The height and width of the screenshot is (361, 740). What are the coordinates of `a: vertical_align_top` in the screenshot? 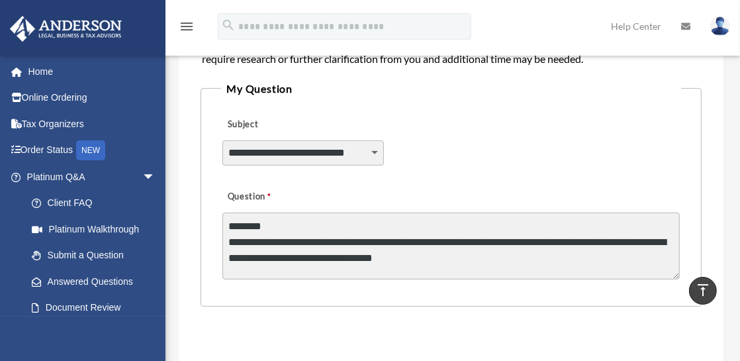 It's located at (703, 291).